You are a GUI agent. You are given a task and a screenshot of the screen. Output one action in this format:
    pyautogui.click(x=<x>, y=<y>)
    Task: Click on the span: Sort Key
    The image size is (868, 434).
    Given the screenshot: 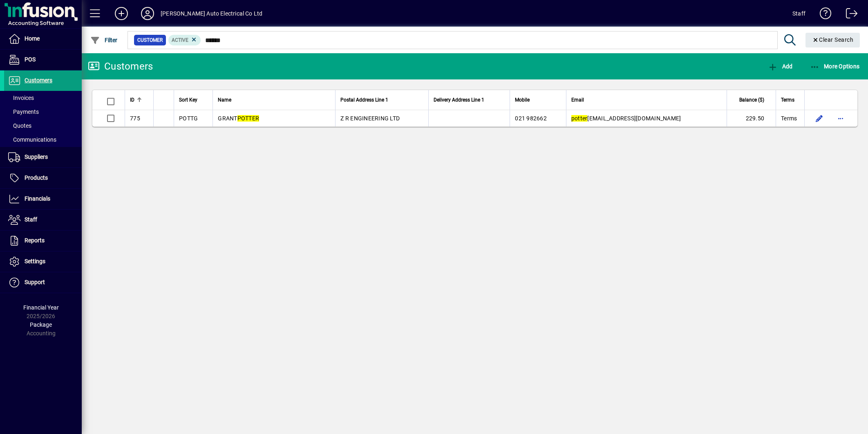 What is the action you would take?
    pyautogui.click(x=188, y=100)
    